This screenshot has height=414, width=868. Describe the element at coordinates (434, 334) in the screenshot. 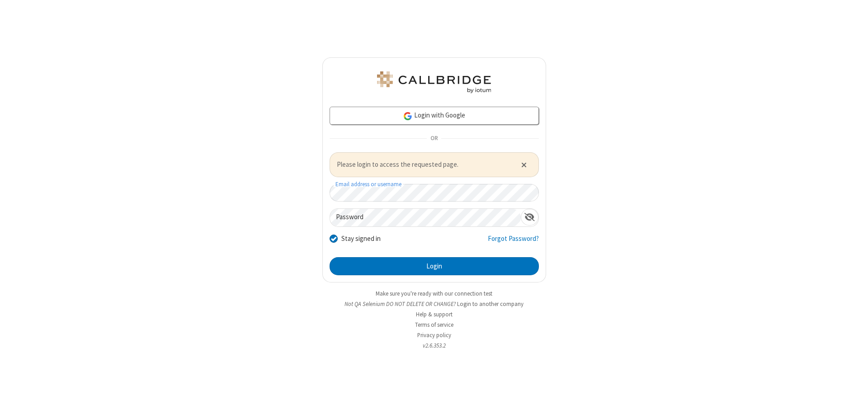

I see `a: Privacy policy` at that location.